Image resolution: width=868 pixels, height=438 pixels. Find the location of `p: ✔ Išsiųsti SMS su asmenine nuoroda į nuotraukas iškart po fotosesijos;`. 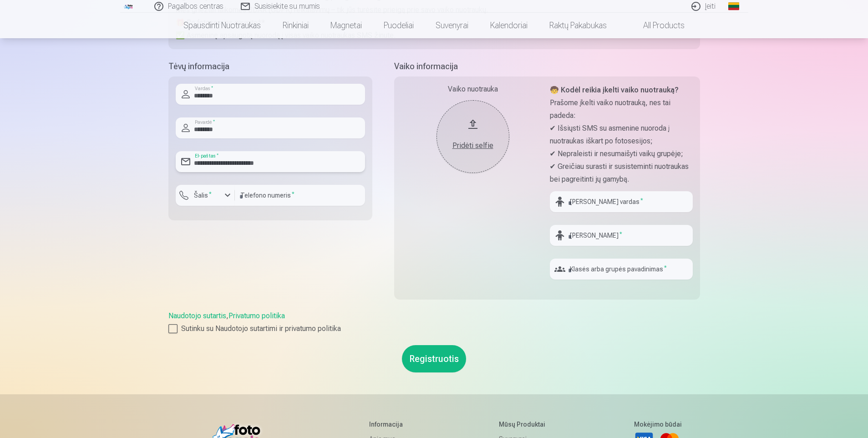

p: ✔ Išsiųsti SMS su asmenine nuoroda į nuotraukas iškart po fotosesijos; is located at coordinates (621, 135).